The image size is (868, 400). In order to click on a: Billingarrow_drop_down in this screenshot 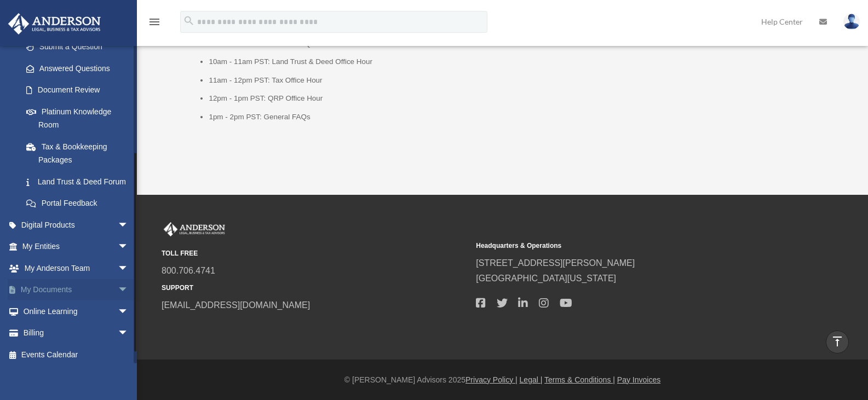, I will do `click(76, 333)`.